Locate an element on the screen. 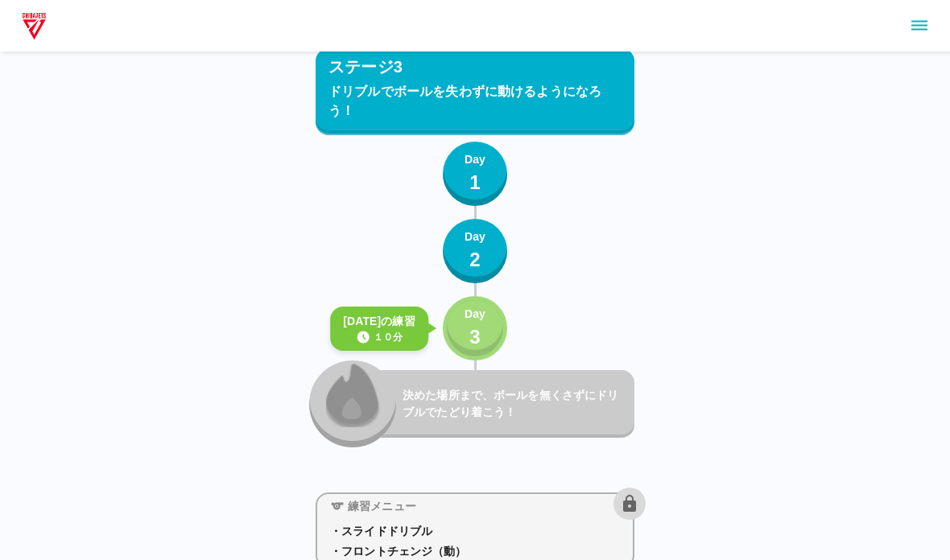  button: Day1 is located at coordinates (475, 173).